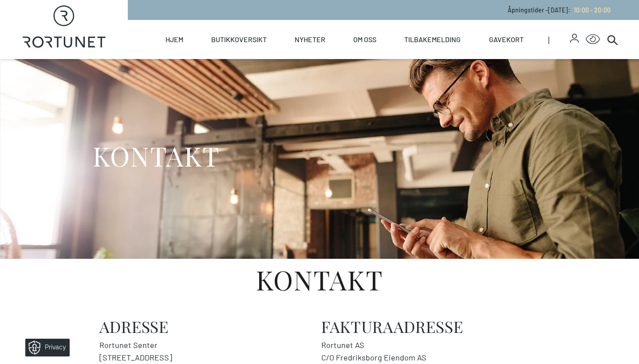 Image resolution: width=639 pixels, height=364 pixels. I want to click on a: Hjem, so click(174, 40).